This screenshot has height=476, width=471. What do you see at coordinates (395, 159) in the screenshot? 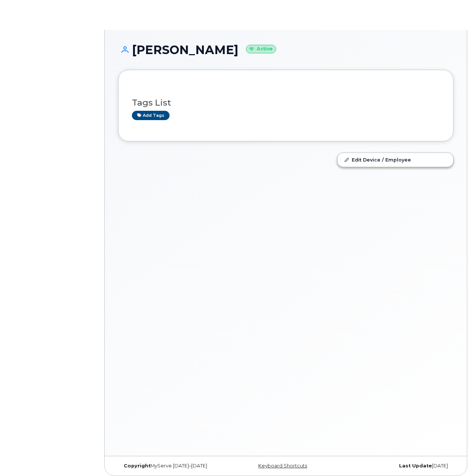
I see `a: Edit Device / Employee` at bounding box center [395, 159].